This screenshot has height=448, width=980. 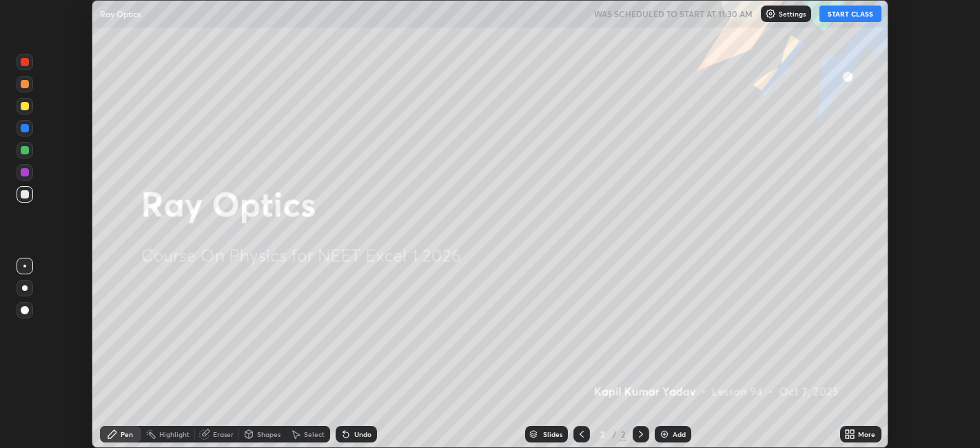 What do you see at coordinates (314, 434) in the screenshot?
I see `div: Select` at bounding box center [314, 434].